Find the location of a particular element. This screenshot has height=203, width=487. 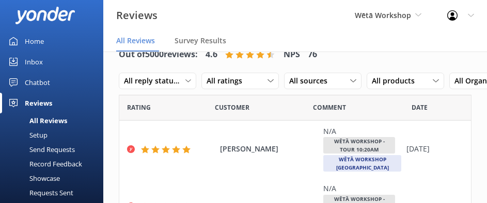

div: Requests Sent is located at coordinates (40, 193).